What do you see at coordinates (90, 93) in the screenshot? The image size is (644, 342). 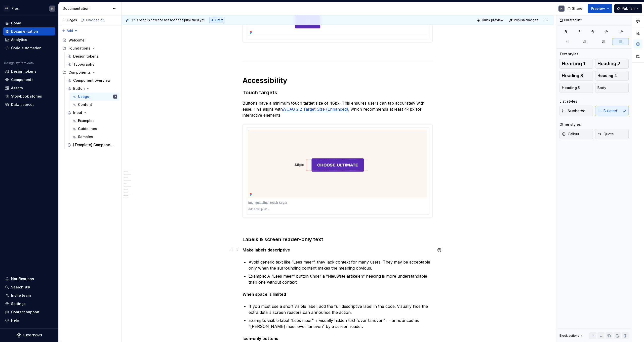 I see `div: Page tree` at bounding box center [90, 93].